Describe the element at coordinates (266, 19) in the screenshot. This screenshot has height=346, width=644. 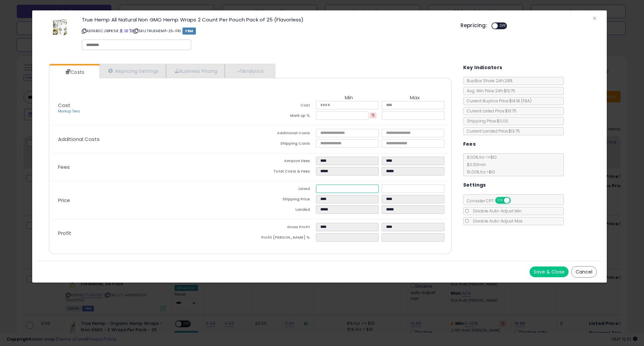
I see `h3: True Hemp All Natural Non GMO Hemp Wraps 2 Count Per Pouch Pack of 25 (Flavorless)` at that location.